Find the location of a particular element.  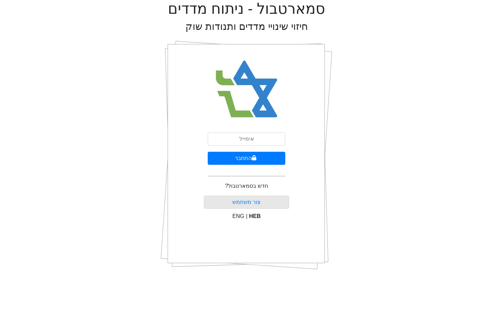

span: ENG is located at coordinates (238, 216).